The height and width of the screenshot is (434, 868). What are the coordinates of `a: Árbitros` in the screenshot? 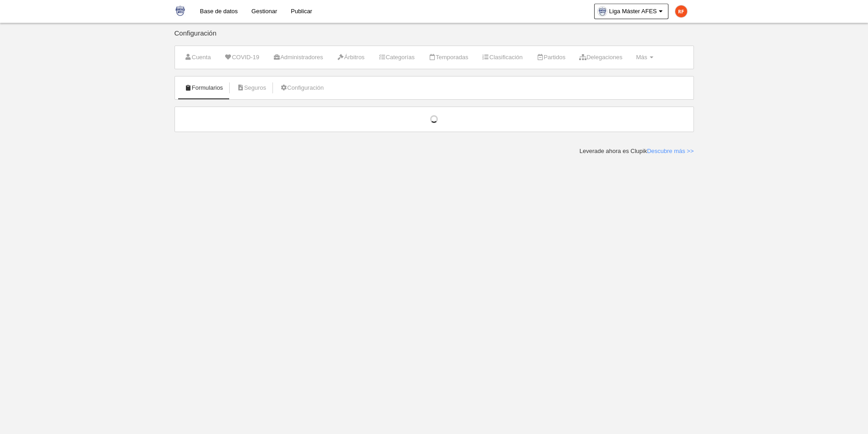 It's located at (350, 57).